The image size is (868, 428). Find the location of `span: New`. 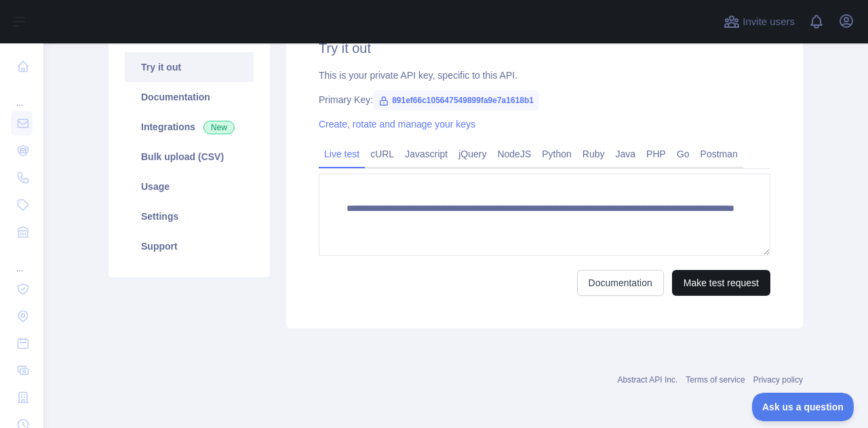

span: New is located at coordinates (219, 128).